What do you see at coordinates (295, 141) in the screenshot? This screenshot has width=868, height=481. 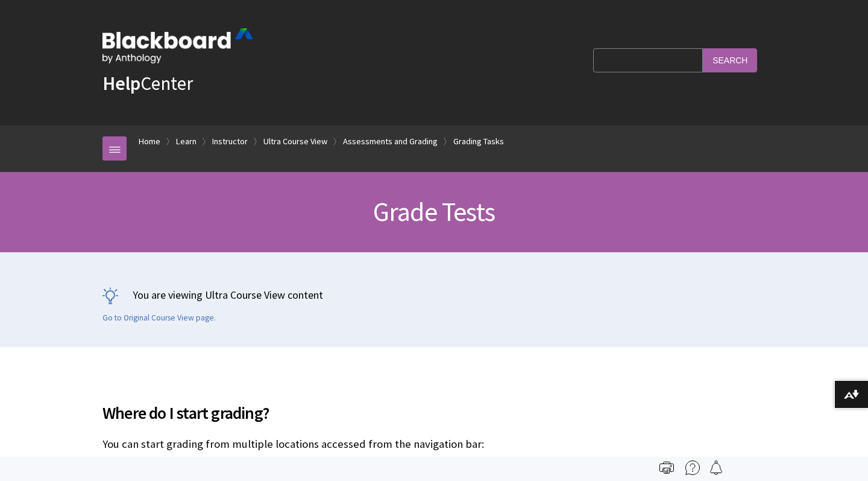 I see `a: Ultra Course View` at bounding box center [295, 141].